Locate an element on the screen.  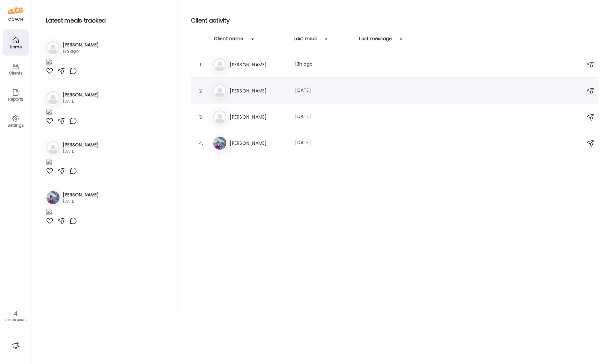
img: images%2FblWSTIpgEIR3pfRINLsBmUjfzpF3%2FHUsyFp1IQRSuSo1pg4sU%2FrNH3zwX5wThB8LiywZN6_1080 is located at coordinates (49, 162).